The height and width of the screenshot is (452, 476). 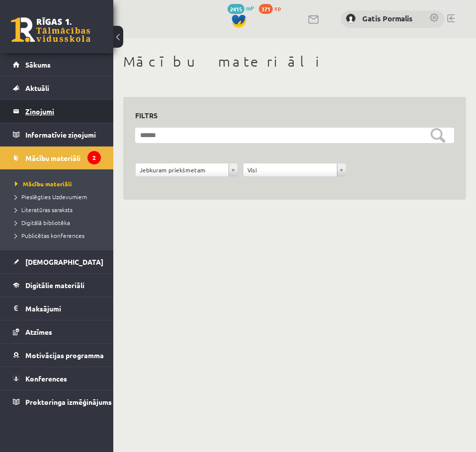 I want to click on span: Motivācijas programma, so click(x=65, y=355).